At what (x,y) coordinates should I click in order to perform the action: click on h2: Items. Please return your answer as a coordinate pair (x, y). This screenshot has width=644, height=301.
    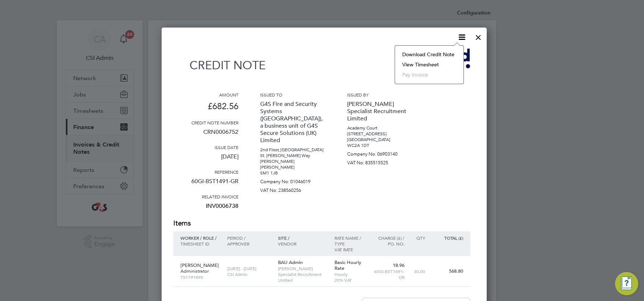
    Looking at the image, I should click on (322, 223).